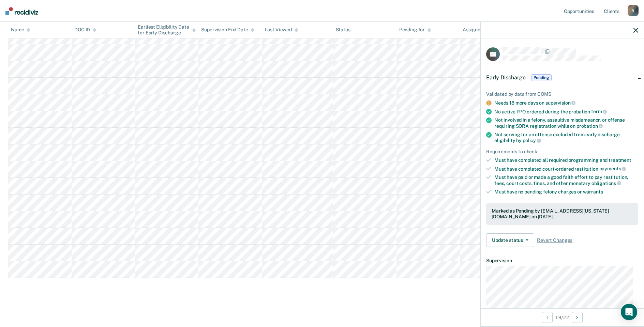  Describe the element at coordinates (562, 152) in the screenshot. I see `div: Requirements to check` at that location.